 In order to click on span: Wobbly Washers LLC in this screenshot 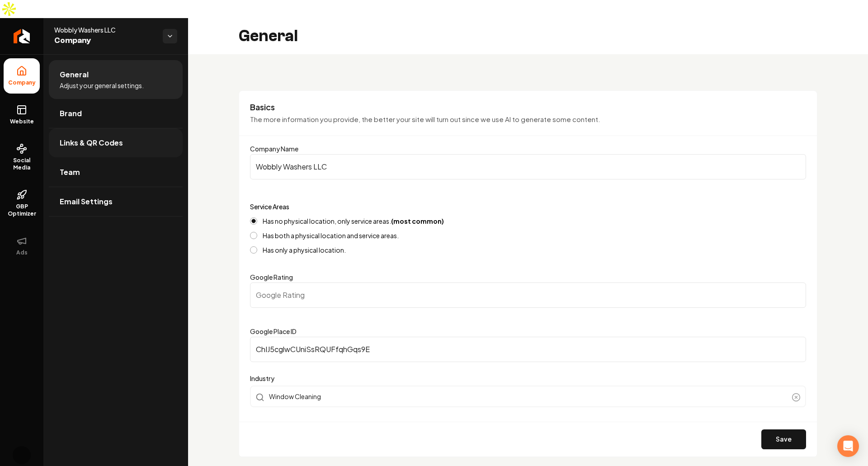, I will do `click(105, 30)`.